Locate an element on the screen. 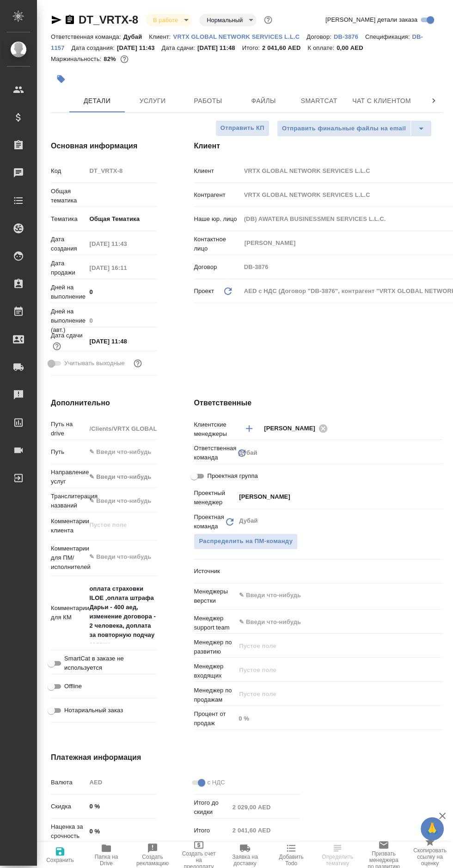  p: Менеджер входящих is located at coordinates (215, 671).